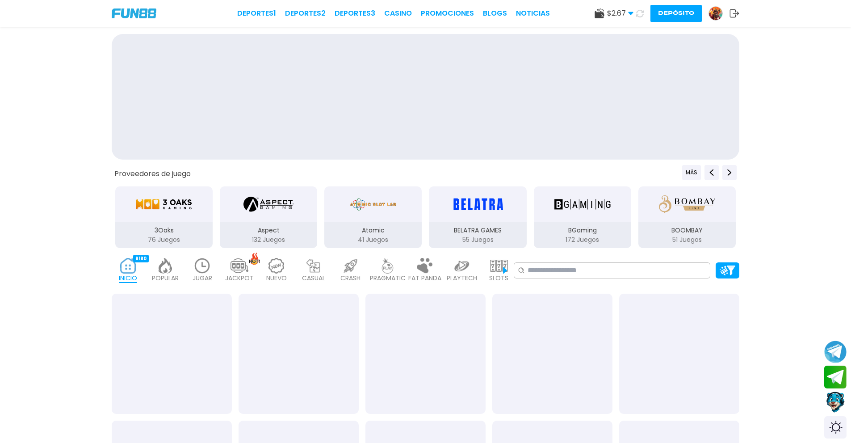 This screenshot has height=443, width=851. What do you see at coordinates (277, 265) in the screenshot?
I see `img: new_light.webp` at bounding box center [277, 265].